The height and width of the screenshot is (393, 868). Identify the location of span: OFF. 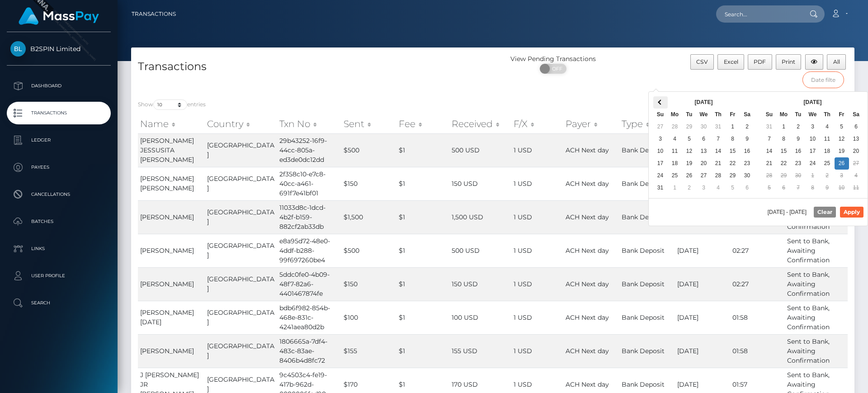
(556, 69).